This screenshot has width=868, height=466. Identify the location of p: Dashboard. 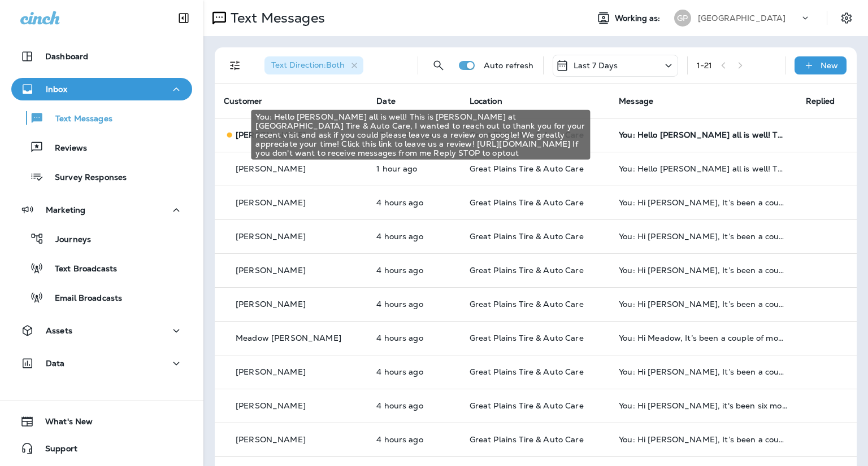
(67, 57).